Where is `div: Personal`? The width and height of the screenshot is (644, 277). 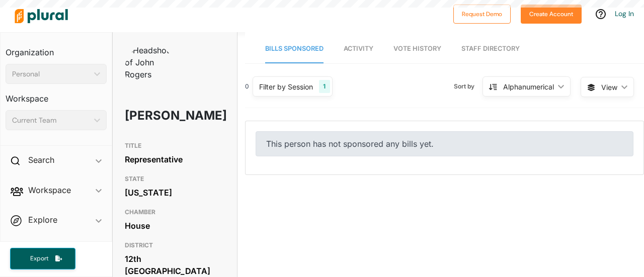
div: Personal is located at coordinates (51, 74).